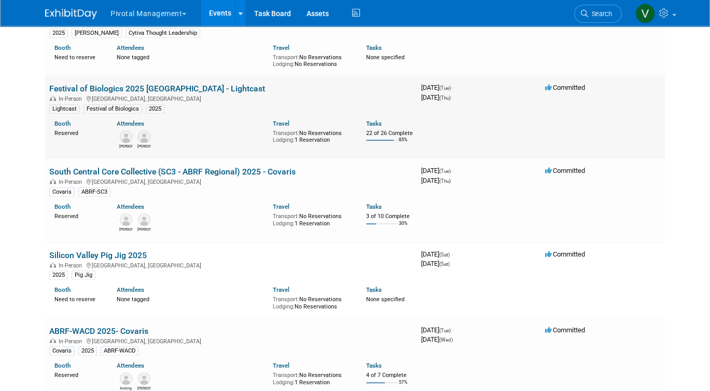 The height and width of the screenshot is (391, 710). What do you see at coordinates (126, 387) in the screenshot?
I see `div: Aisling Power` at bounding box center [126, 387].